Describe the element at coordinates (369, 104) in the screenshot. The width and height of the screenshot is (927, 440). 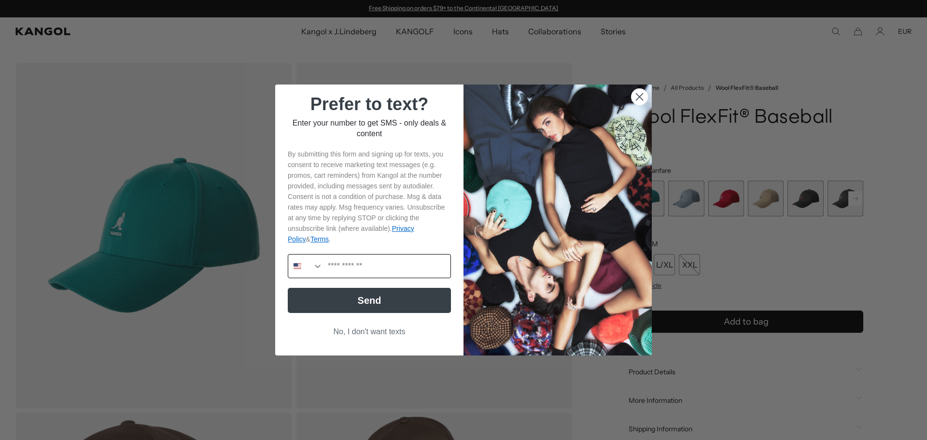
I see `span: Prefer to text?` at that location.